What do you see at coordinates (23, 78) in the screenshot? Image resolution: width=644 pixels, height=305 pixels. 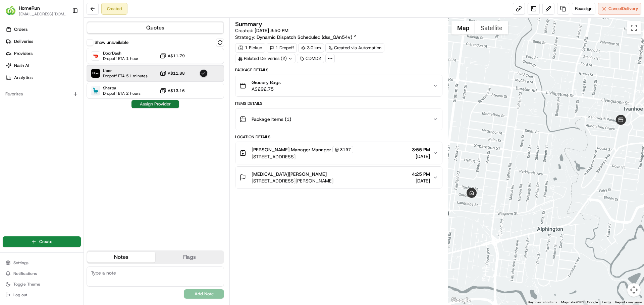 I see `span: Analytics` at bounding box center [23, 78].